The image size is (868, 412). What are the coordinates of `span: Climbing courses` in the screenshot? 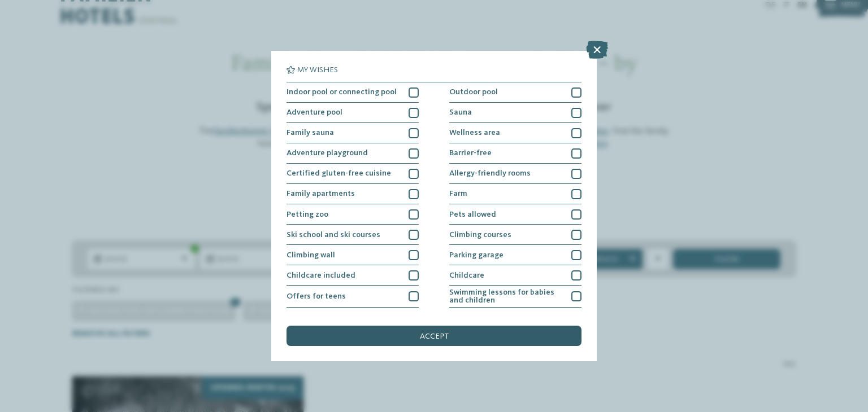 It's located at (480, 235).